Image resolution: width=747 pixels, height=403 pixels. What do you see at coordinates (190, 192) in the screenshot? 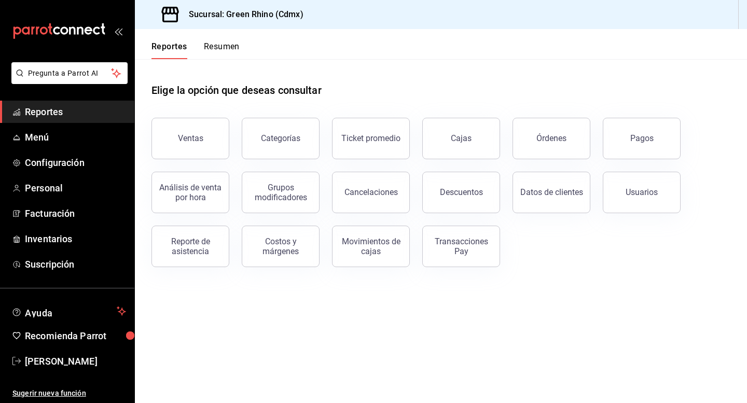
I see `button: Análisis de venta por hora` at bounding box center [190, 192].